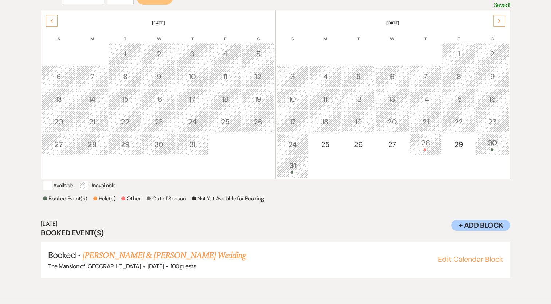  What do you see at coordinates (131, 199) in the screenshot?
I see `p: Other` at bounding box center [131, 199].